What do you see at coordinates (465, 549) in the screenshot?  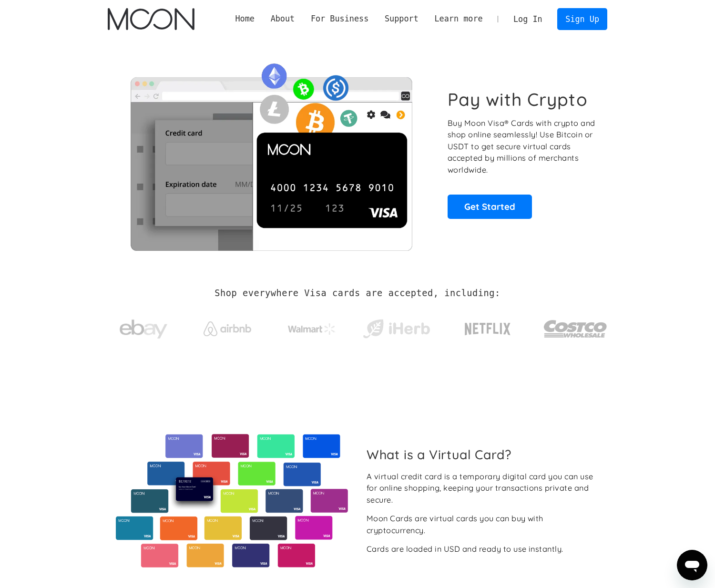 I see `div: Cards are loaded in USD and ready to use instantly.` at bounding box center [465, 549].